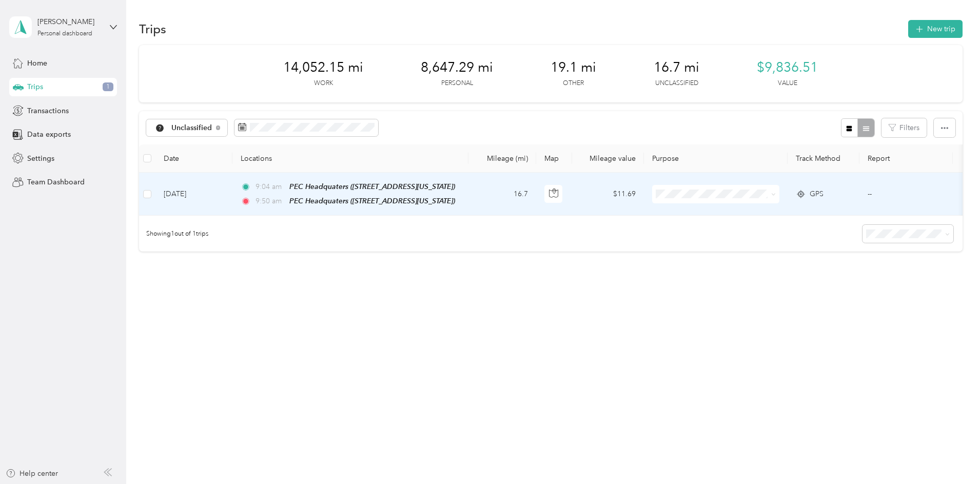 This screenshot has height=484, width=980. I want to click on th: Date, so click(194, 159).